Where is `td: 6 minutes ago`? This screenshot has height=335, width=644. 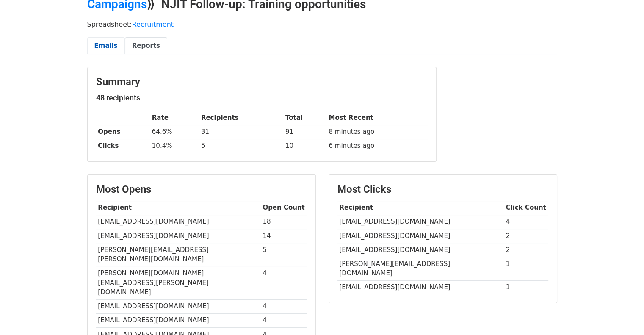 td: 6 minutes ago is located at coordinates (377, 145).